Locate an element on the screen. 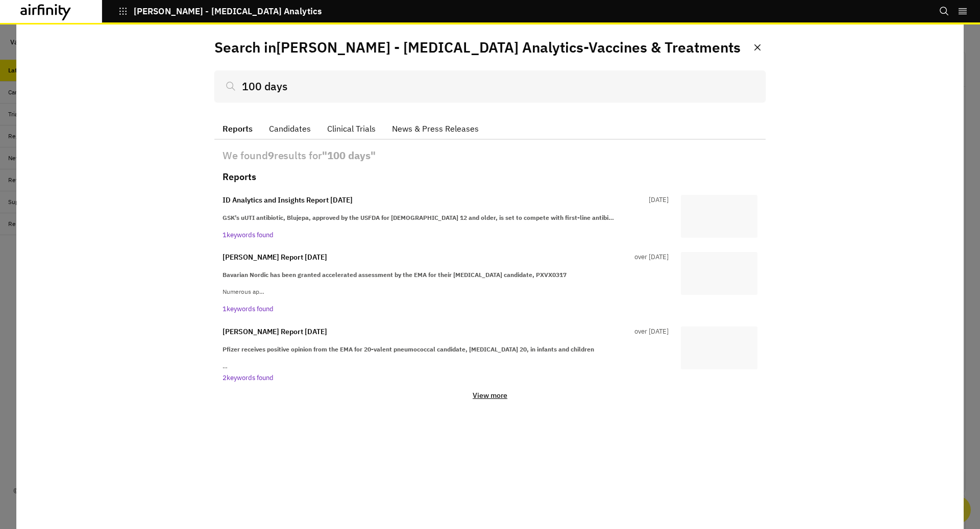  button: Candidates is located at coordinates (290, 129).